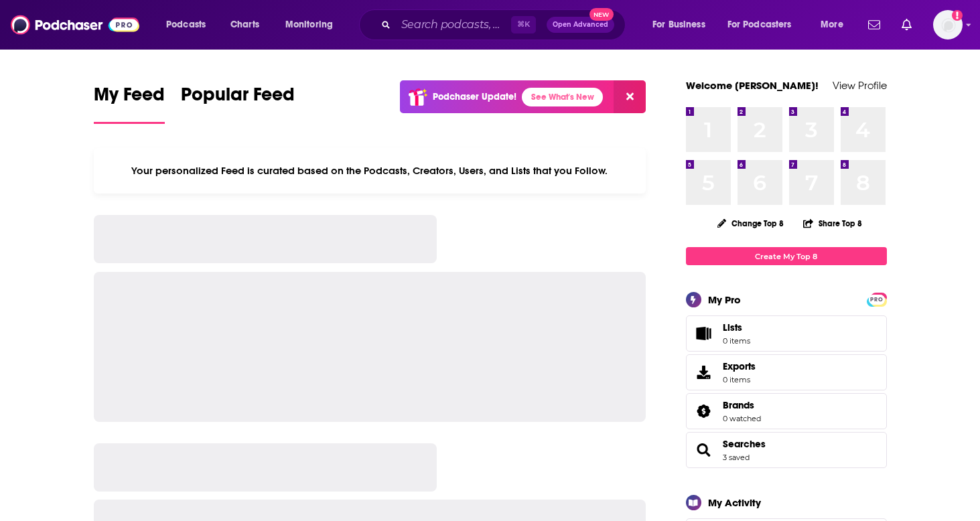 This screenshot has width=980, height=521. I want to click on a: Create My Top 8, so click(786, 256).